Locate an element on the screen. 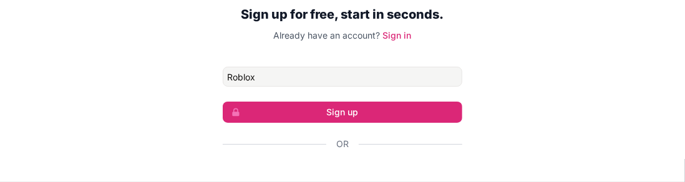  input: Email address is located at coordinates (343, 77).